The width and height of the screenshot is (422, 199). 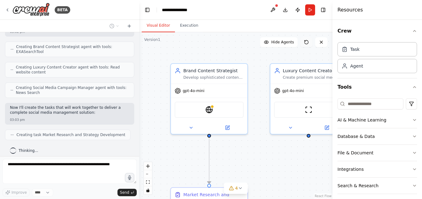 I want to click on button: Tools, so click(x=377, y=87).